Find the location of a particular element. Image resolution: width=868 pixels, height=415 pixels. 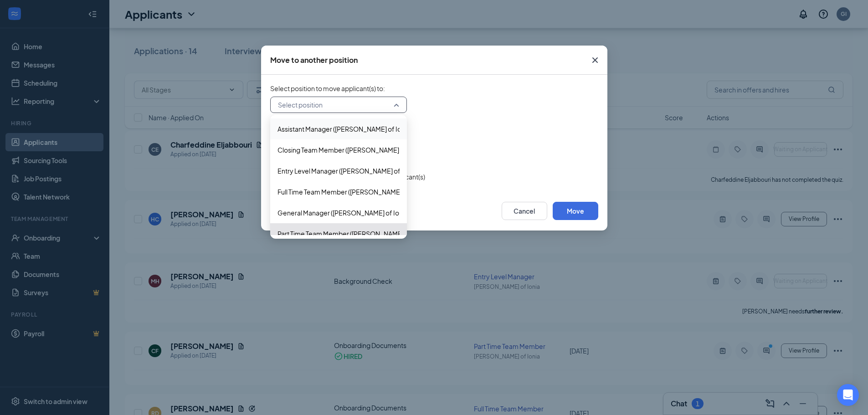

div: Open Intercom Messenger is located at coordinates (848, 395).